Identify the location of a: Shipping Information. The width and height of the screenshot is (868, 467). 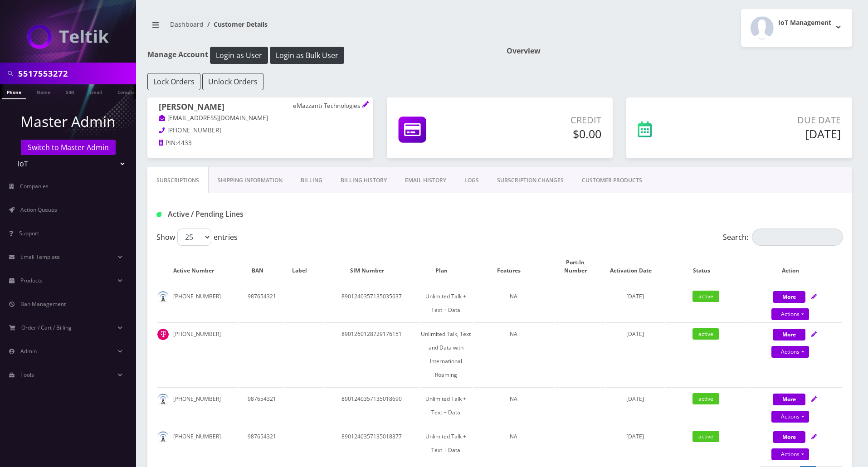
(250, 181).